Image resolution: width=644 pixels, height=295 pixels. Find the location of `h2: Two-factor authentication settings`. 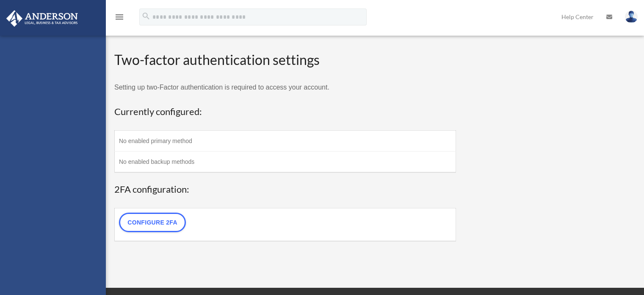

h2: Two-factor authentication settings is located at coordinates (285, 60).